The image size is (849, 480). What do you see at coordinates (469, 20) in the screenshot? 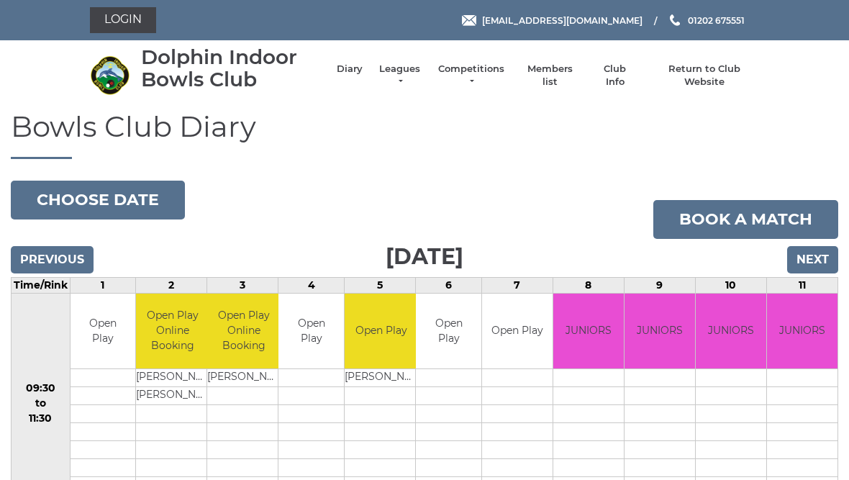
I see `img: Email` at bounding box center [469, 20].